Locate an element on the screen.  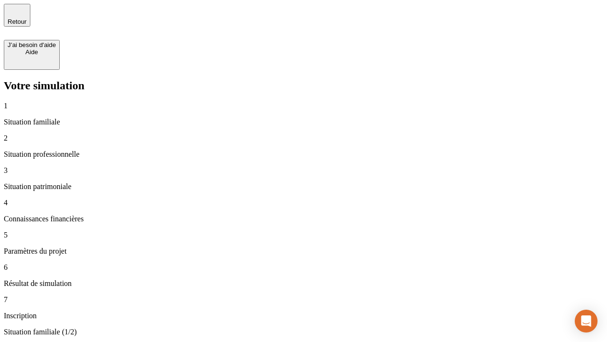
p: 3 is located at coordinates (304, 170).